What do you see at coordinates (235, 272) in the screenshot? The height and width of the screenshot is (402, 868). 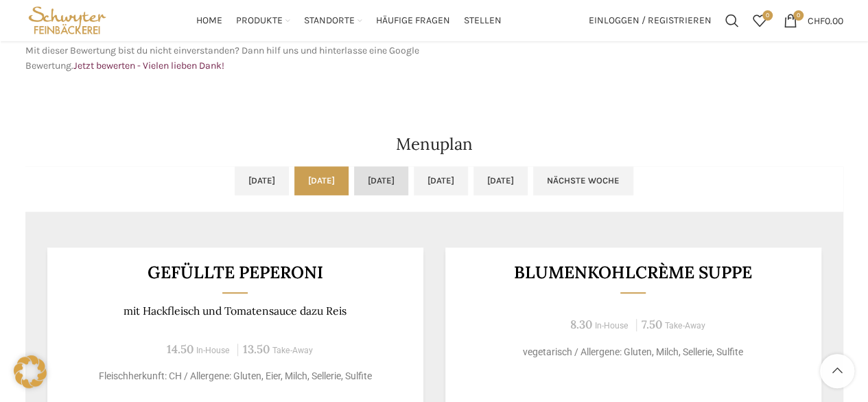 I see `h3: GEFÜLLTE PEPERONI` at bounding box center [235, 272].